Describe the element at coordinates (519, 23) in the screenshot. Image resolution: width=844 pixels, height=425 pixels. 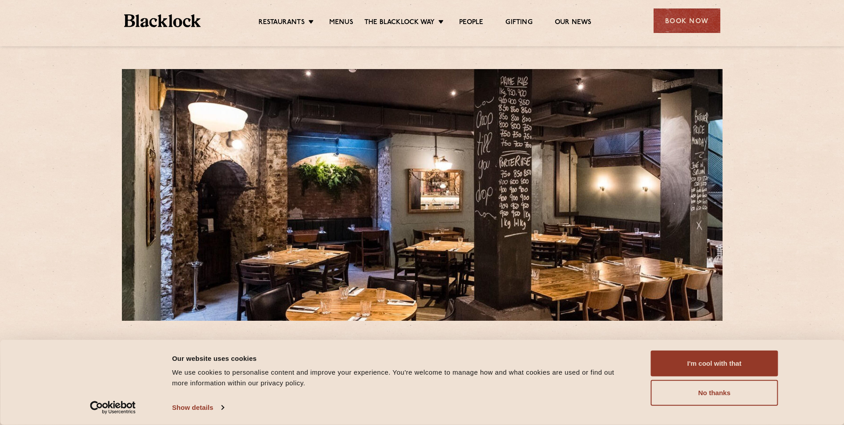
I see `a: Gifting` at that location.